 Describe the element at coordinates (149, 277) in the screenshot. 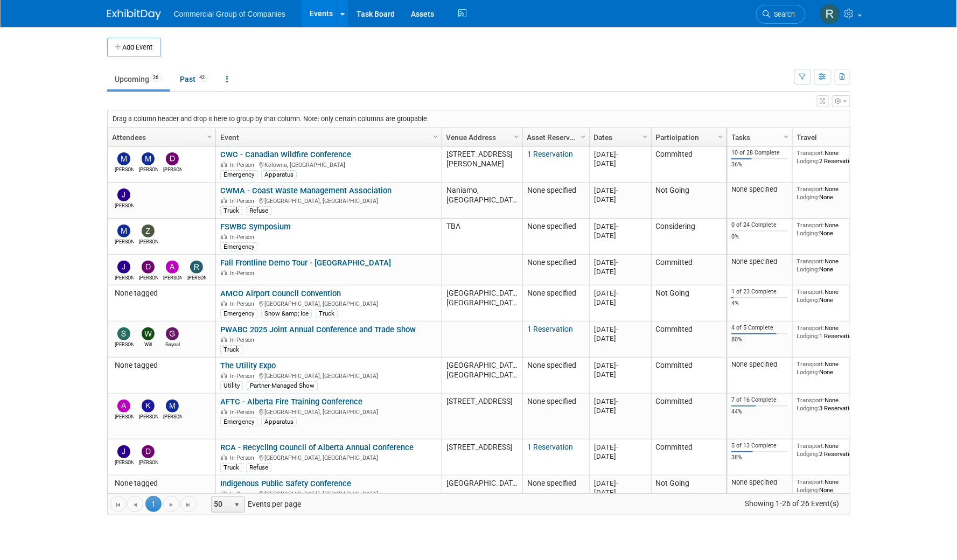

I see `div: Derek MacDonald` at that location.